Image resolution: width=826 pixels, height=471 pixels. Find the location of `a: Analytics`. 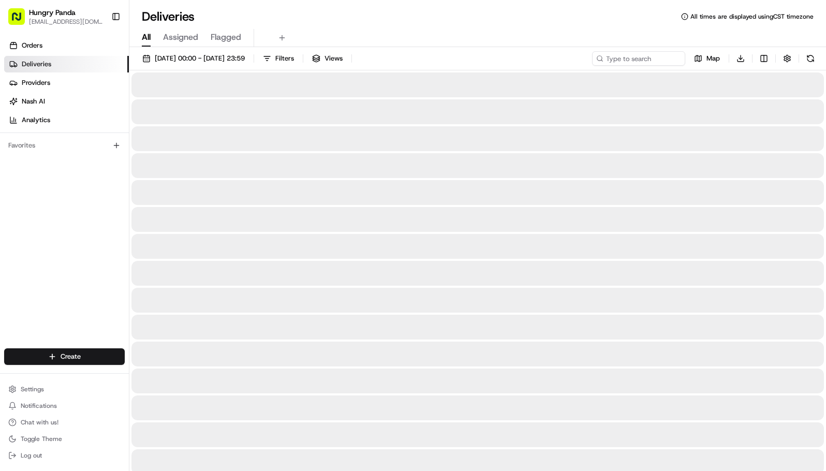

a: Analytics is located at coordinates (66, 120).